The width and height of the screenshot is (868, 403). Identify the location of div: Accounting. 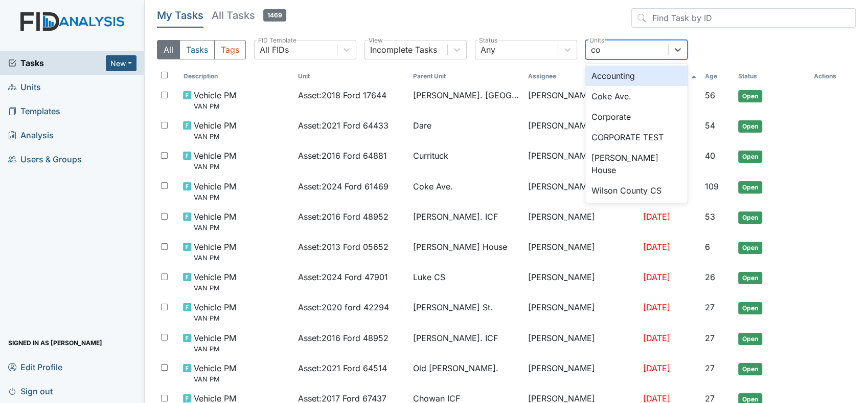
(637, 76).